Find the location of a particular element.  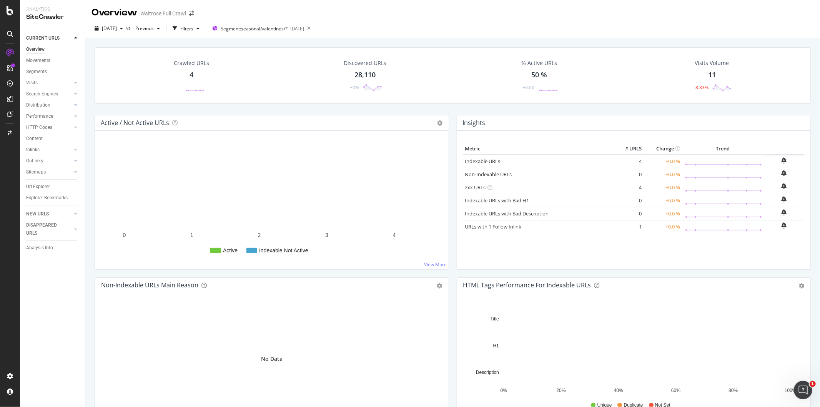

div: SiteCrawler is located at coordinates (52, 17).